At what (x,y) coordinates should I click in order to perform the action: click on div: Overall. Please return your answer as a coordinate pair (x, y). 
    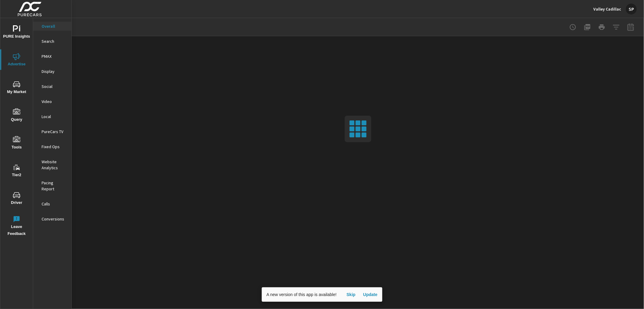
    Looking at the image, I should click on (52, 26).